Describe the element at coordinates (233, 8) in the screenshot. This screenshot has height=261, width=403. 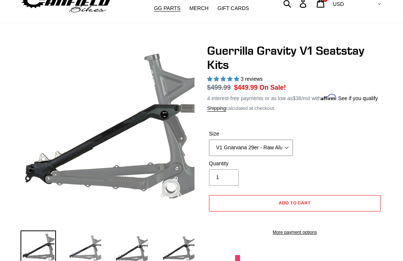
I see `span: GIFT CARDS` at that location.